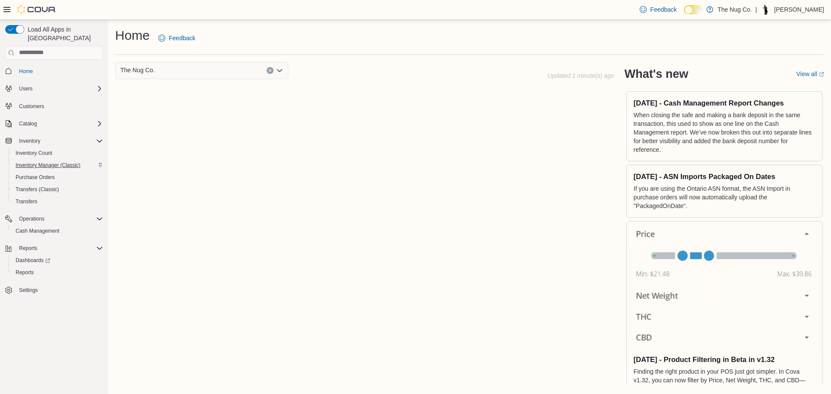  What do you see at coordinates (25, 273) in the screenshot?
I see `a: Reports` at bounding box center [25, 273].